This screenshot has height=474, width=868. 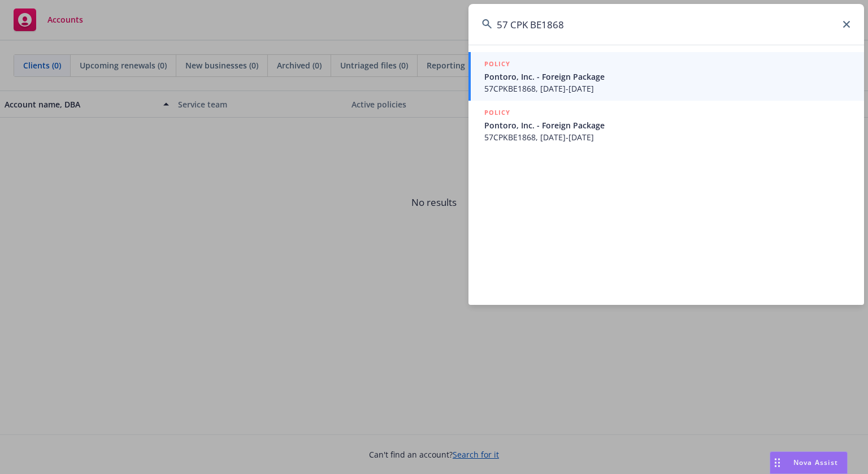 I want to click on button: Nova Assist, so click(x=808, y=463).